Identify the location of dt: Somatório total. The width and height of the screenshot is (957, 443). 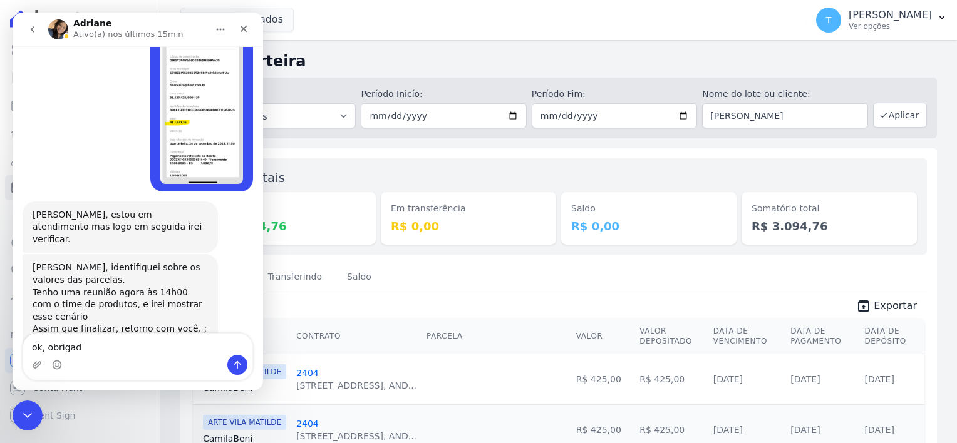
(829, 208).